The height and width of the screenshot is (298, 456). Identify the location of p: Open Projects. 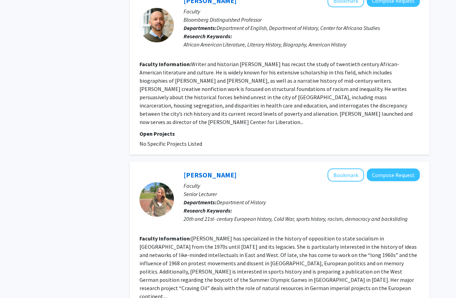
(279, 133).